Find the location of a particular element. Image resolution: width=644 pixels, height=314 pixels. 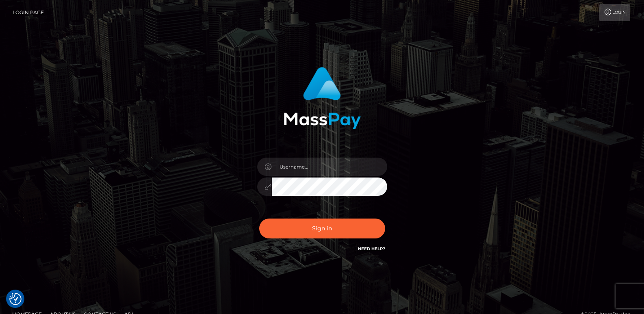

button: Consent Preferences is located at coordinates (15, 300).